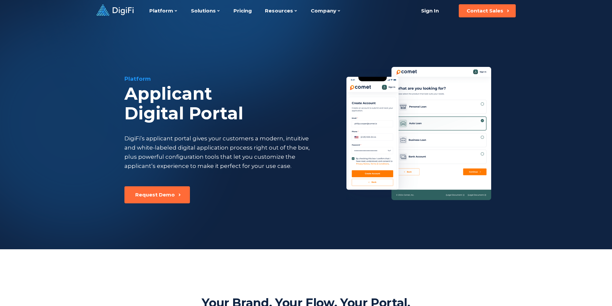 The width and height of the screenshot is (612, 306). I want to click on a: Request Demo, so click(157, 195).